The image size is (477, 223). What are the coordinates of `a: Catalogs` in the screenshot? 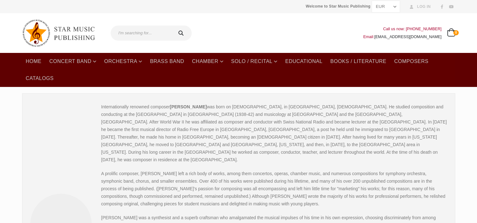 It's located at (40, 78).